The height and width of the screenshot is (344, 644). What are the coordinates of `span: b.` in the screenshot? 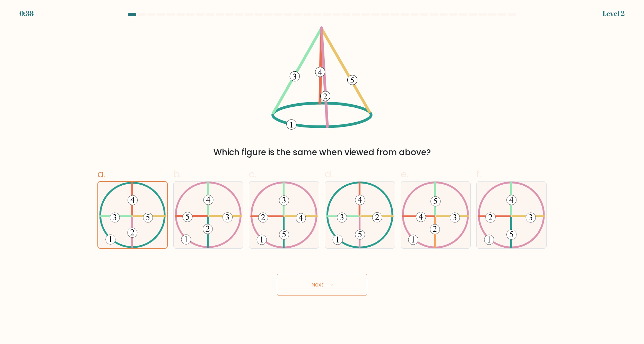 It's located at (177, 174).